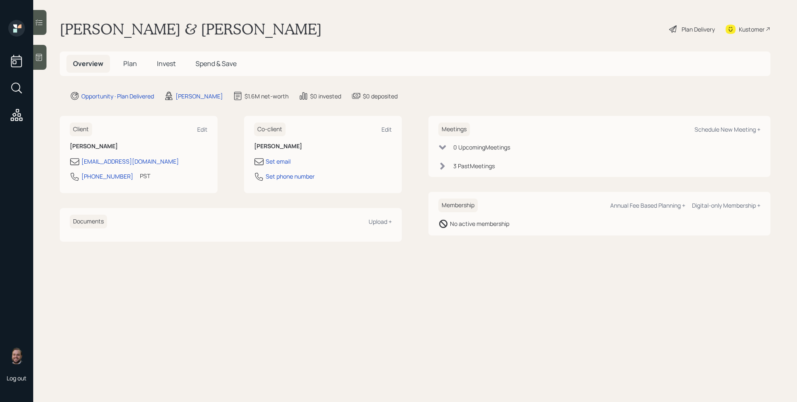 The width and height of the screenshot is (797, 402). What do you see at coordinates (380, 221) in the screenshot?
I see `div: Upload +` at bounding box center [380, 221].